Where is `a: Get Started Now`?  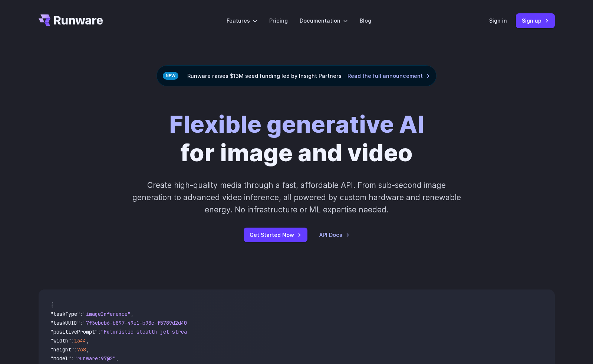 a: Get Started Now is located at coordinates (276, 234).